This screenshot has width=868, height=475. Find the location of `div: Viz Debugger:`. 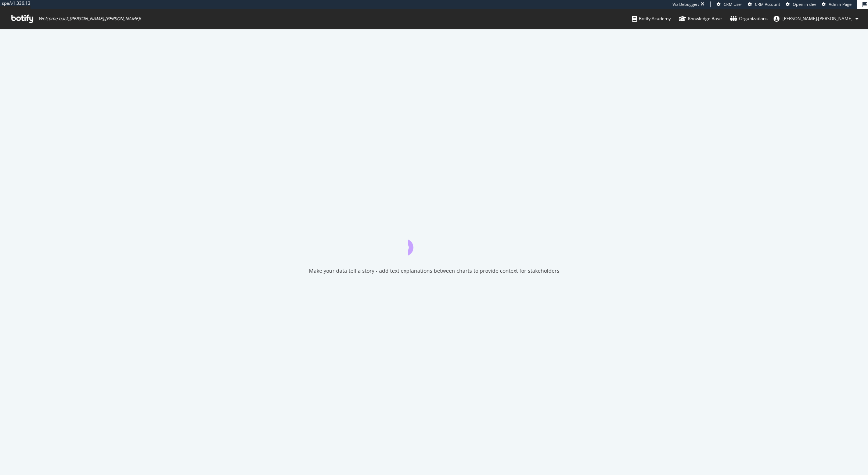

div: Viz Debugger: is located at coordinates (686, 5).